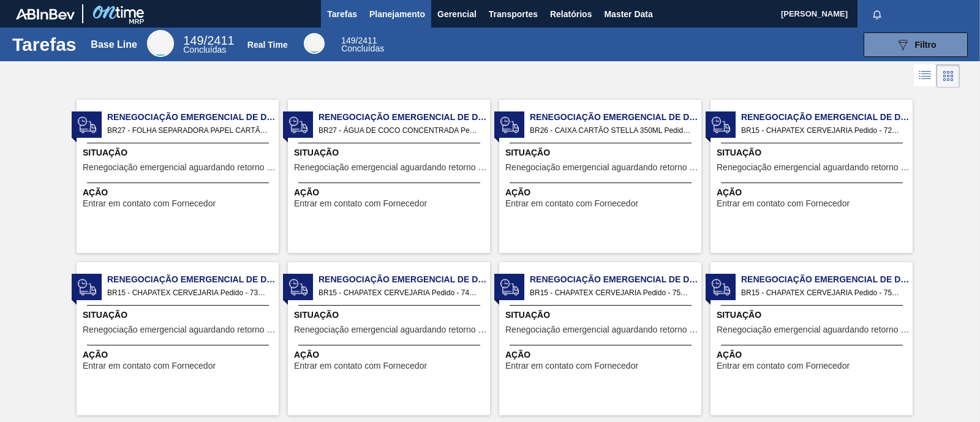 The width and height of the screenshot is (980, 422). I want to click on div: Visão em Lista, so click(925, 76).